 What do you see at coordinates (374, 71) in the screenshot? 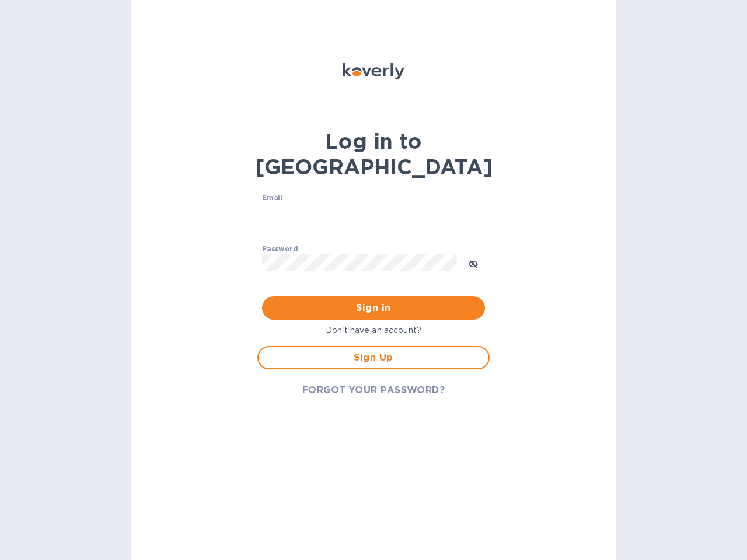
I see `img: Koverly` at bounding box center [374, 71].